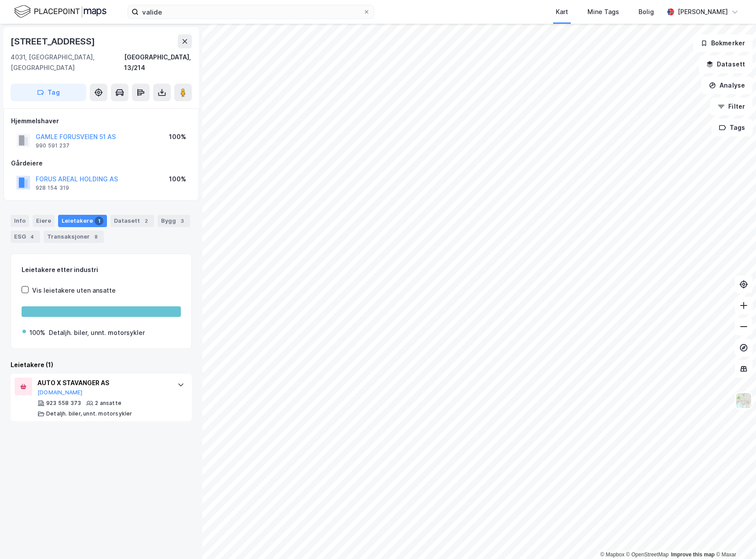 The image size is (756, 559). What do you see at coordinates (727, 85) in the screenshot?
I see `button: Analyse` at bounding box center [727, 85].